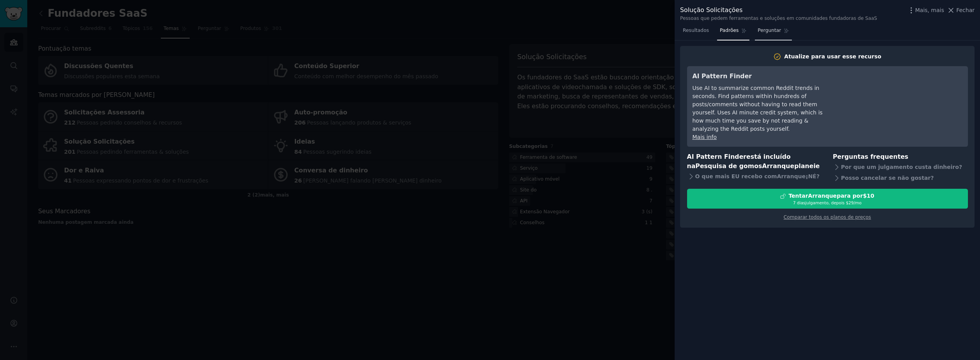 Image resolution: width=980 pixels, height=360 pixels. What do you see at coordinates (827, 217) in the screenshot?
I see `a: Comparar todos os planos de preços` at bounding box center [827, 217].